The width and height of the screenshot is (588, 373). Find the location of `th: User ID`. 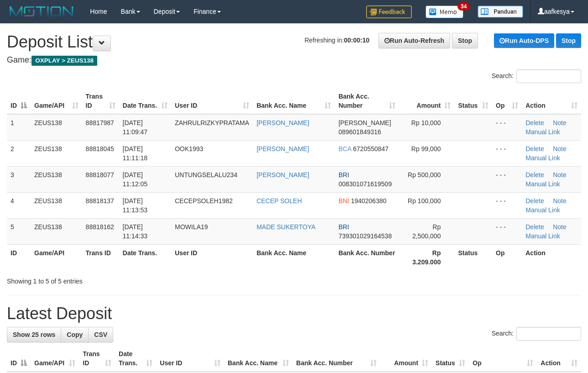

th: User ID is located at coordinates (212, 257).